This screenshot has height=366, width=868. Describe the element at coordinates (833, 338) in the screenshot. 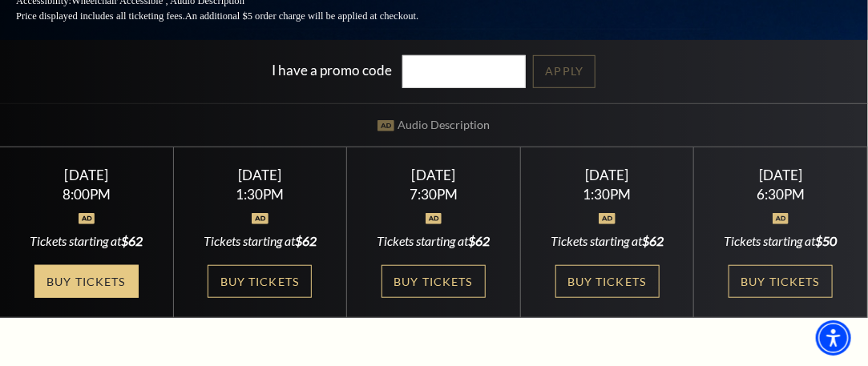

I see `div: Accessibility Menu` at that location.